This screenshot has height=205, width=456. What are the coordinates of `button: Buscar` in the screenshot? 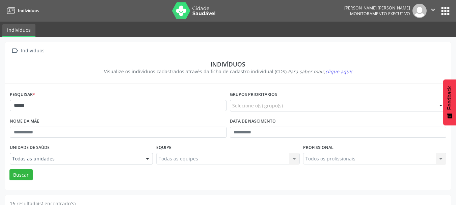 It's located at (21, 175).